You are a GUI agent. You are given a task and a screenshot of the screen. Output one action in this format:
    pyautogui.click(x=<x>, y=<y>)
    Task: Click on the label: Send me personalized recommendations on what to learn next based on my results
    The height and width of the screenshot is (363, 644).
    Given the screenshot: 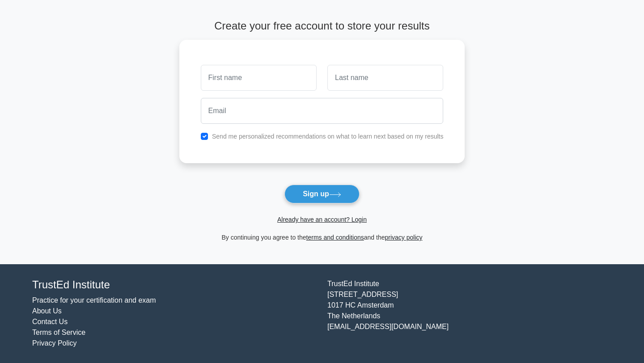 What is the action you would take?
    pyautogui.click(x=328, y=136)
    